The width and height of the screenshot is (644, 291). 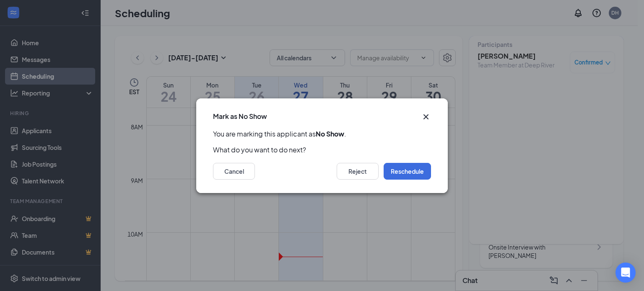 I want to click on button: Close, so click(x=426, y=117).